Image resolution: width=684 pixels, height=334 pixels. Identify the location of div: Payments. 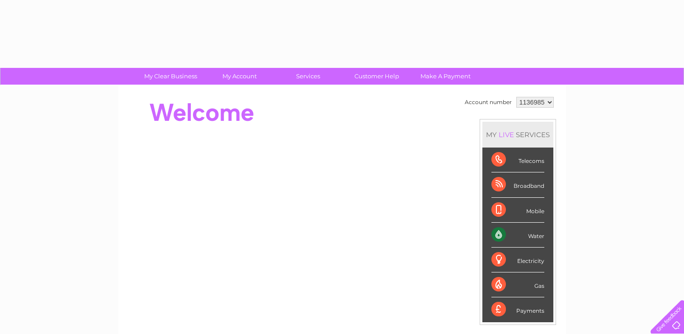
(518, 309).